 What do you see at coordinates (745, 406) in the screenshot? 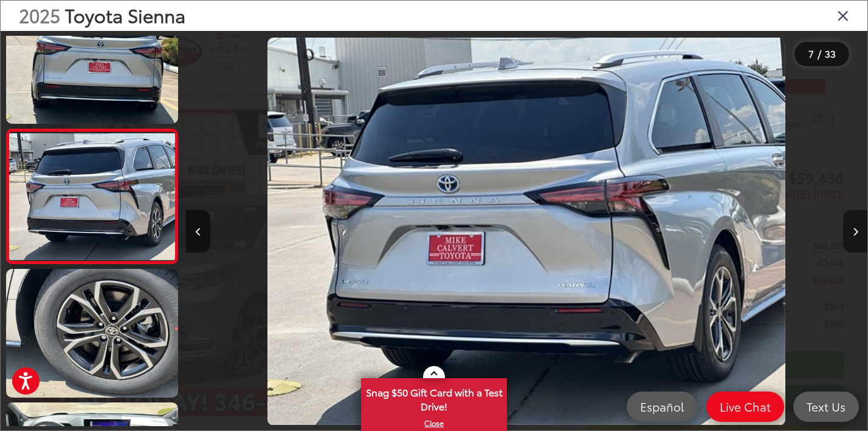
I see `span: Live Chat` at bounding box center [745, 406].